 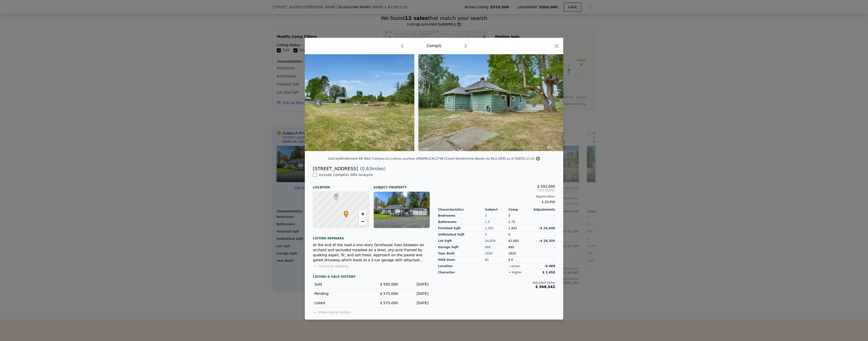 What do you see at coordinates (341, 186) in the screenshot?
I see `div: Location` at bounding box center [341, 186].